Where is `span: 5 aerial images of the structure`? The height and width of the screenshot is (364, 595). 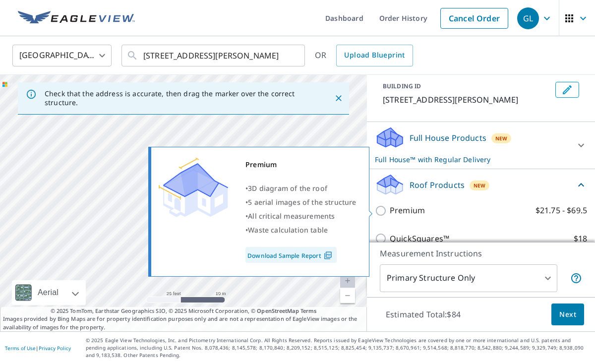 span: 5 aerial images of the structure is located at coordinates (302, 202).